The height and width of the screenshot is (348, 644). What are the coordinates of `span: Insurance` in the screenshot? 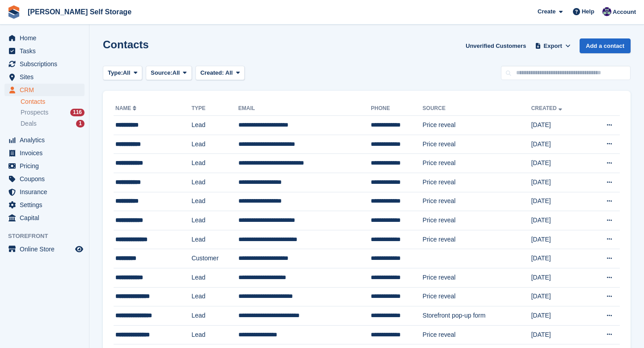 It's located at (46, 192).